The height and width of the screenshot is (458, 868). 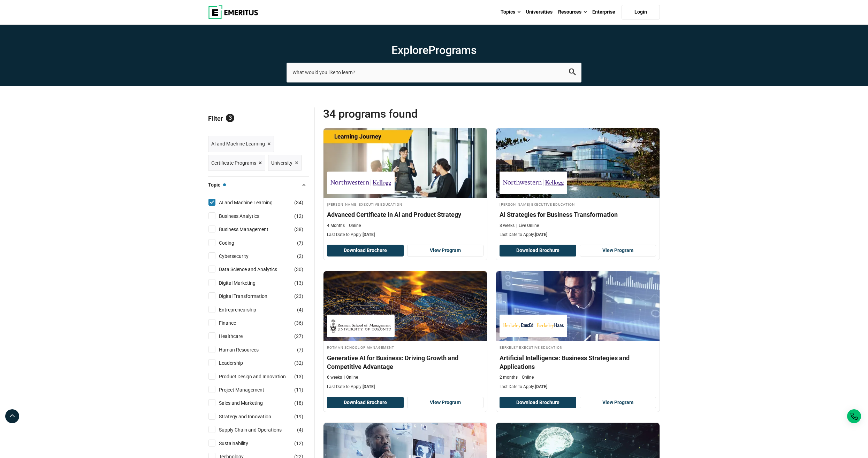 What do you see at coordinates (259, 377) in the screenshot?
I see `a: Product Design and Innovation` at bounding box center [259, 377].